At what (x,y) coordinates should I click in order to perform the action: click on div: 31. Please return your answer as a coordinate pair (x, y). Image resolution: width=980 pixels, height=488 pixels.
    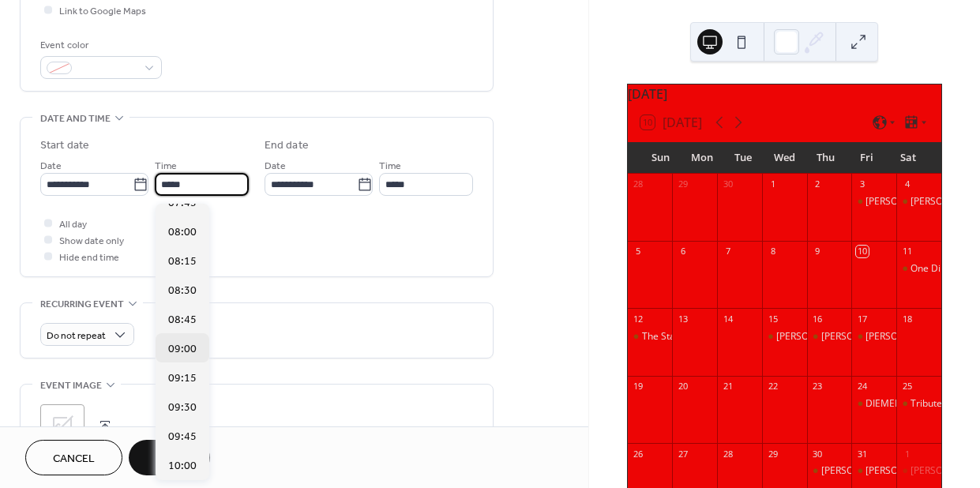
    Looking at the image, I should click on (862, 453).